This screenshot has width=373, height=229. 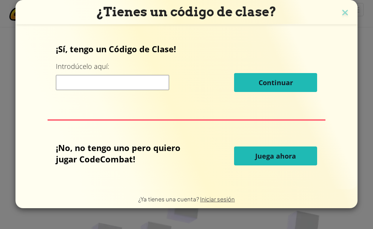 What do you see at coordinates (168, 198) in the screenshot?
I see `font: ¿Ya tienes una cuenta?` at bounding box center [168, 198].